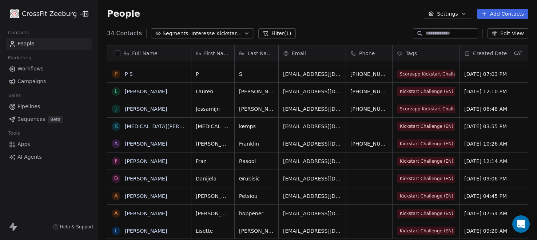 The width and height of the screenshot is (537, 240). What do you see at coordinates (518, 53) in the screenshot?
I see `span: CAT` at bounding box center [518, 53].